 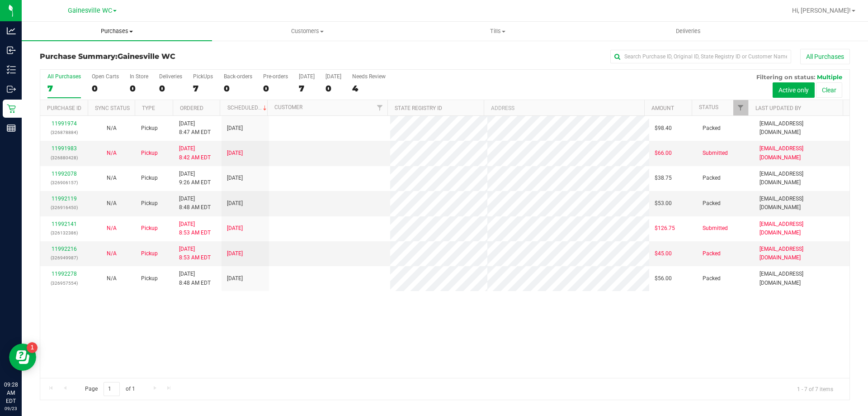 I want to click on a: Sync Status, so click(x=112, y=108).